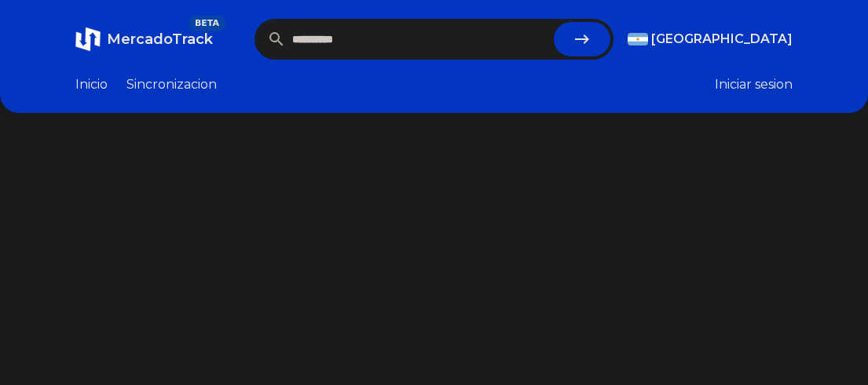 Image resolution: width=868 pixels, height=385 pixels. What do you see at coordinates (206, 24) in the screenshot?
I see `span: BETA` at bounding box center [206, 24].